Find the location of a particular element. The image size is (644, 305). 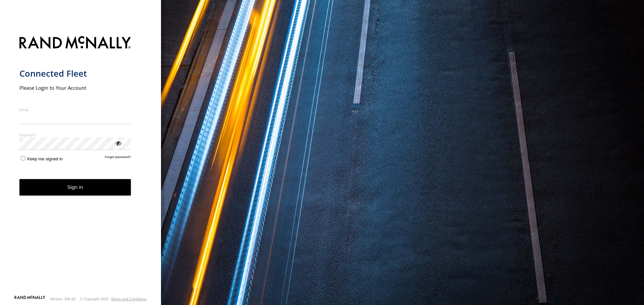

div: ViewPassword is located at coordinates (118, 143).